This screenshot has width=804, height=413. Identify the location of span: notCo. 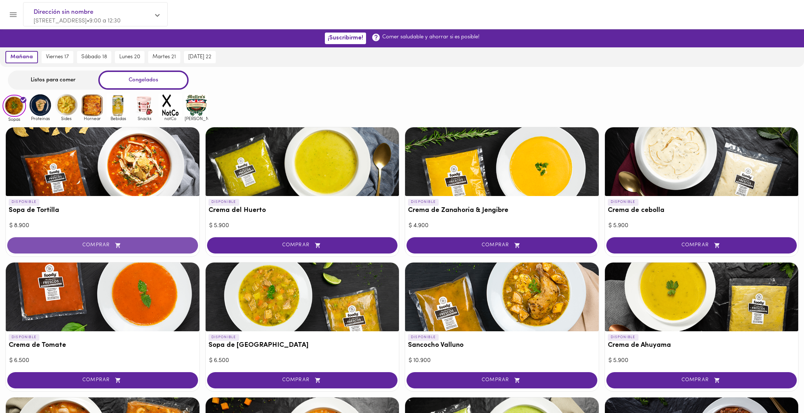
(170, 118).